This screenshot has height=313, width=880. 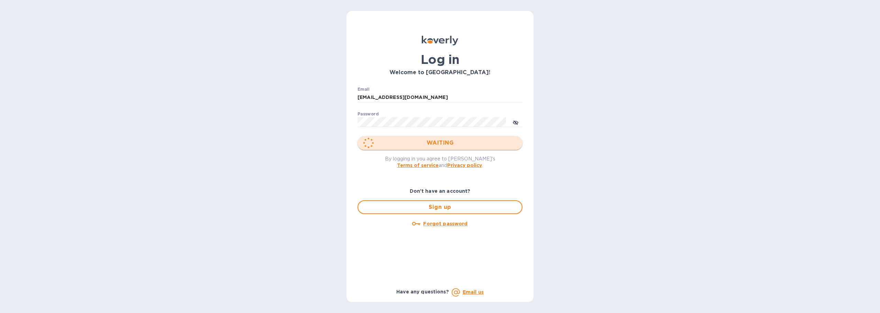 I want to click on button: Sign up, so click(x=440, y=207).